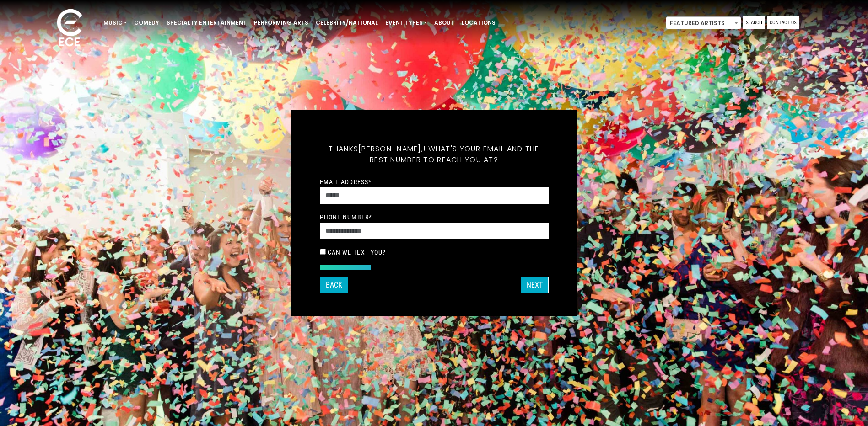 Image resolution: width=868 pixels, height=426 pixels. Describe the element at coordinates (347, 23) in the screenshot. I see `a: Celebrity/National` at that location.